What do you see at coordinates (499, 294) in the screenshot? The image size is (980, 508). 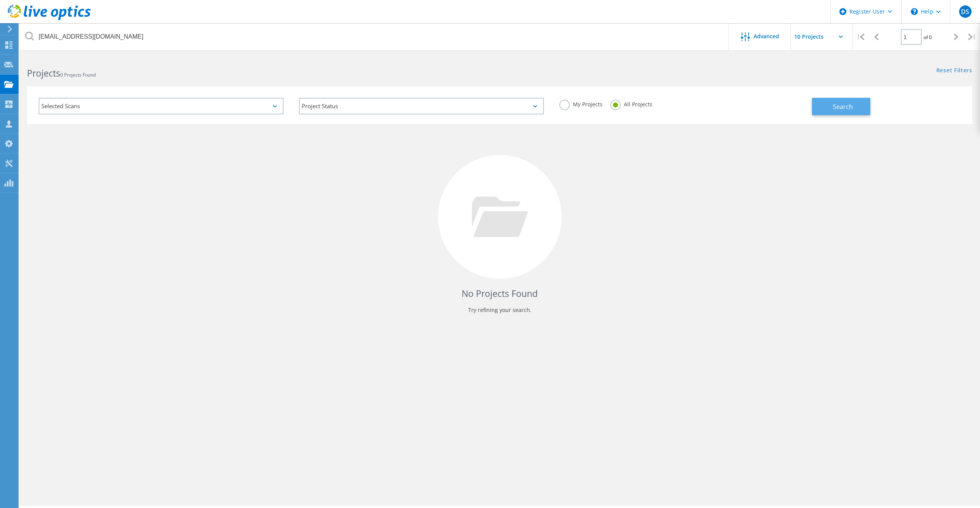 I see `h4: No Projects Found` at bounding box center [499, 294].